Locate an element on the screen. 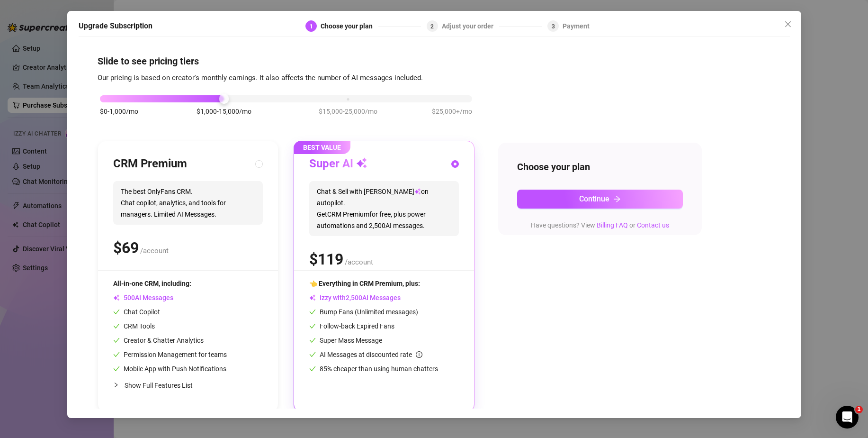  h5: Upgrade Subscription is located at coordinates (115, 26).